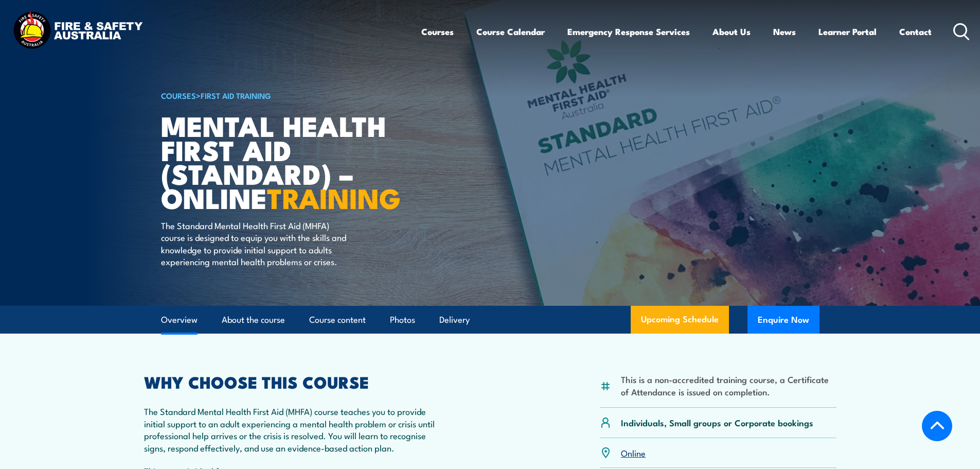  What do you see at coordinates (338, 319) in the screenshot?
I see `a: Course content` at bounding box center [338, 319].